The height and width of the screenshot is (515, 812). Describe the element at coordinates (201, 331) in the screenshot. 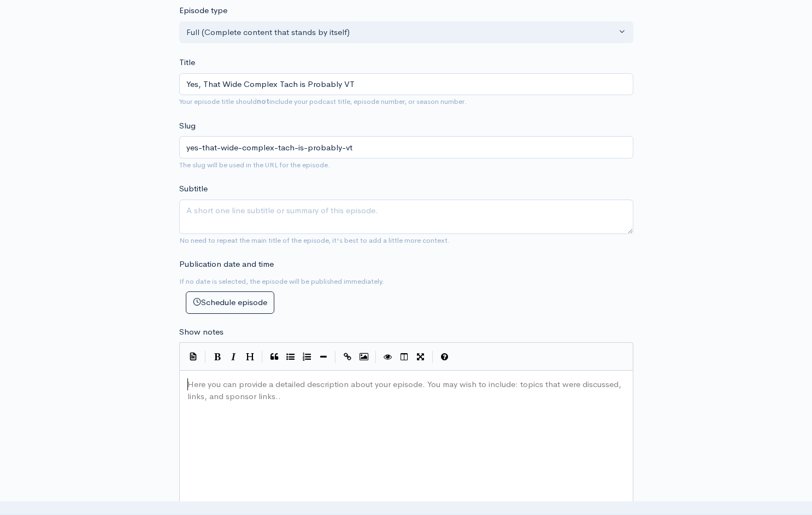

I see `label: Show notes` at that location.